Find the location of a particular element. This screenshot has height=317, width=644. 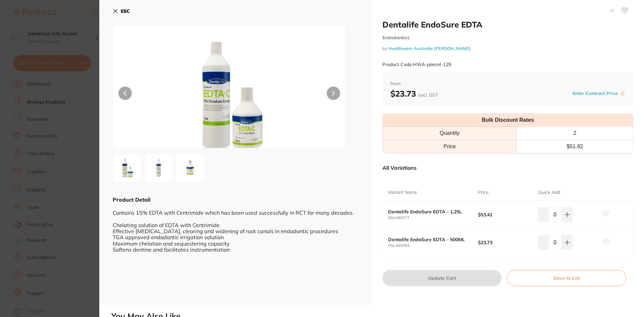

p: Variant Name is located at coordinates (402, 193).